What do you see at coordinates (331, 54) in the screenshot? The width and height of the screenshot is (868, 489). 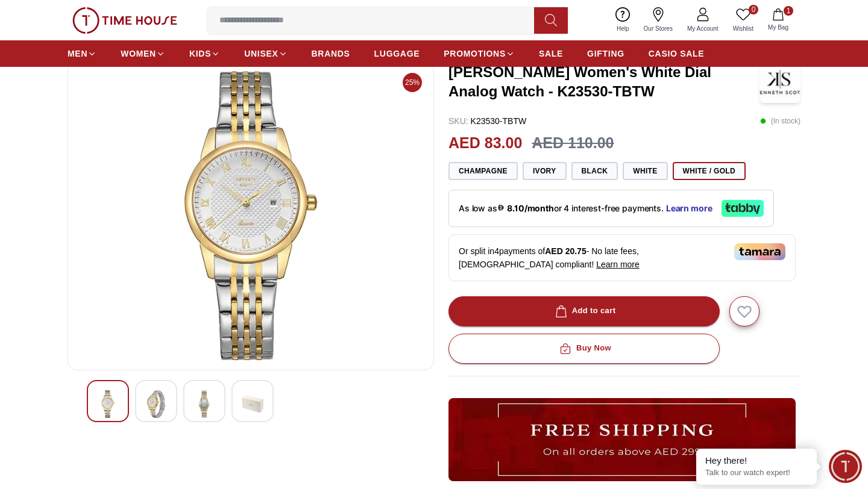 I see `span: BRANDS` at bounding box center [331, 54].